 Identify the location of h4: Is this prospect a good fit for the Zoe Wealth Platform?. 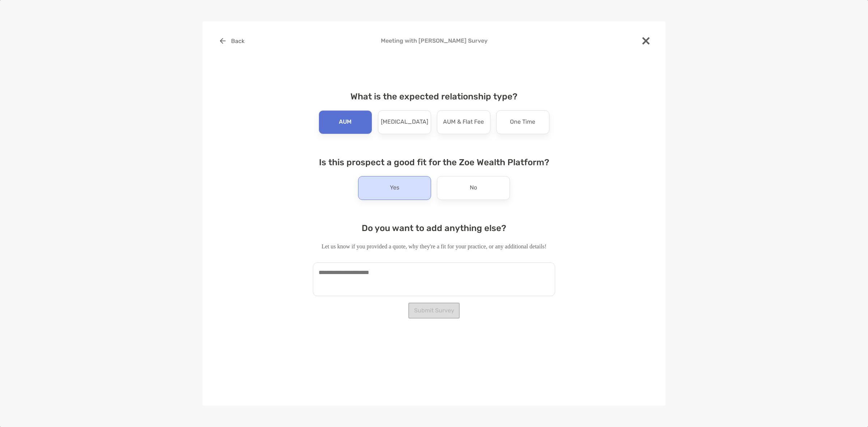
(434, 162).